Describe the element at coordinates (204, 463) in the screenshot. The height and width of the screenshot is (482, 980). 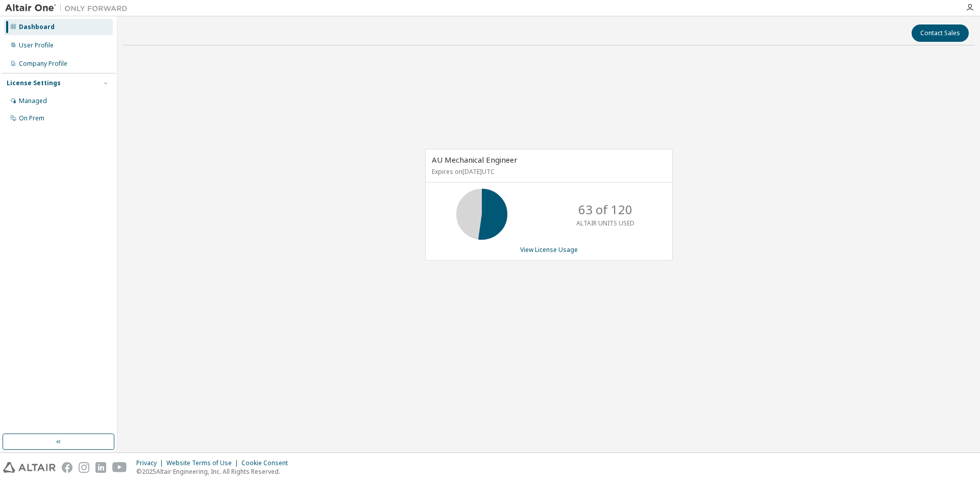
I see `div: Website Terms of Use` at that location.